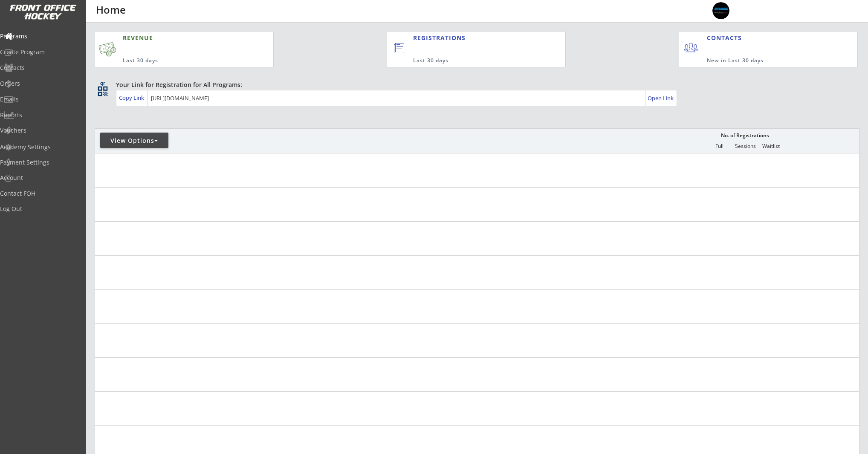  What do you see at coordinates (132, 98) in the screenshot?
I see `div: Copy Link` at bounding box center [132, 98].